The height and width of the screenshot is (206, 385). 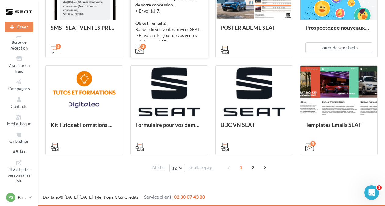 I want to click on span: Médiathèque, so click(x=19, y=124).